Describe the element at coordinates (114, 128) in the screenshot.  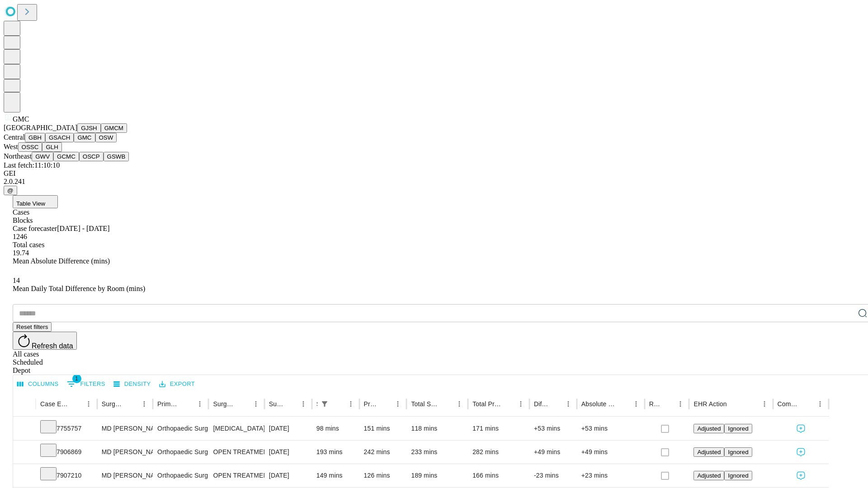
I see `button: GMCM` at that location.